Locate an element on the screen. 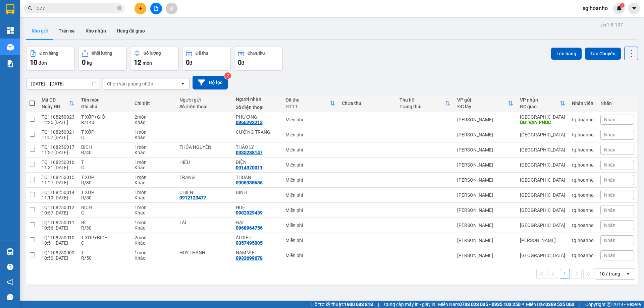 The width and height of the screenshot is (644, 308). strong: 0369 525 060 is located at coordinates (560, 304).